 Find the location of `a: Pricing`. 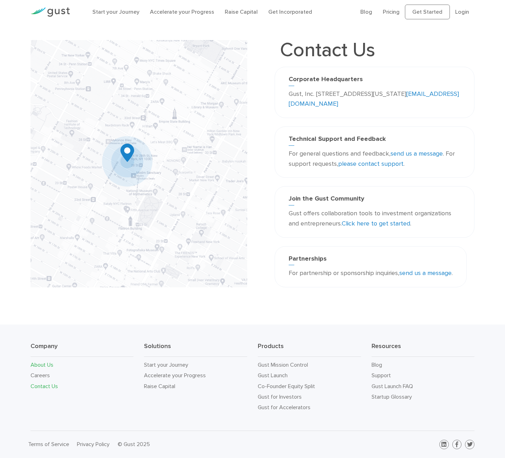

a: Pricing is located at coordinates (391, 12).